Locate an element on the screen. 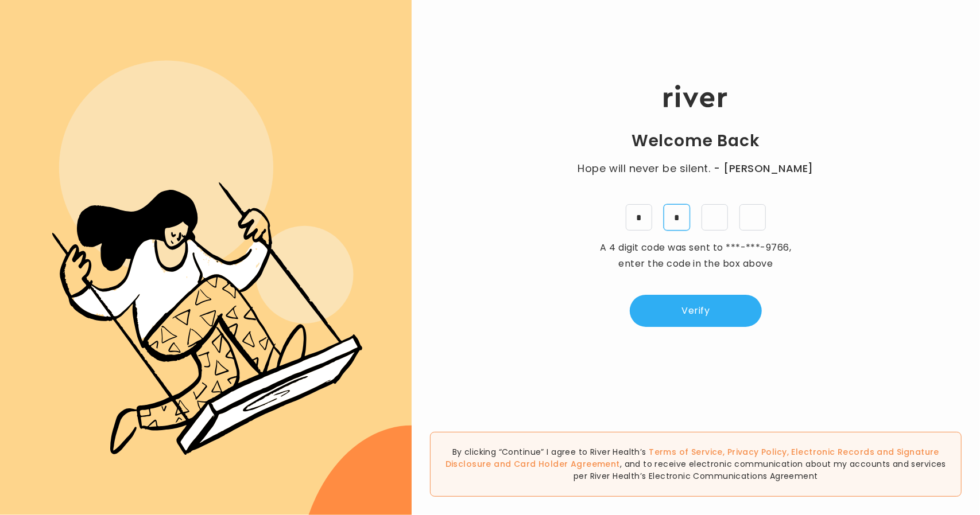  p: Hope will never be silent. is located at coordinates (696, 169).